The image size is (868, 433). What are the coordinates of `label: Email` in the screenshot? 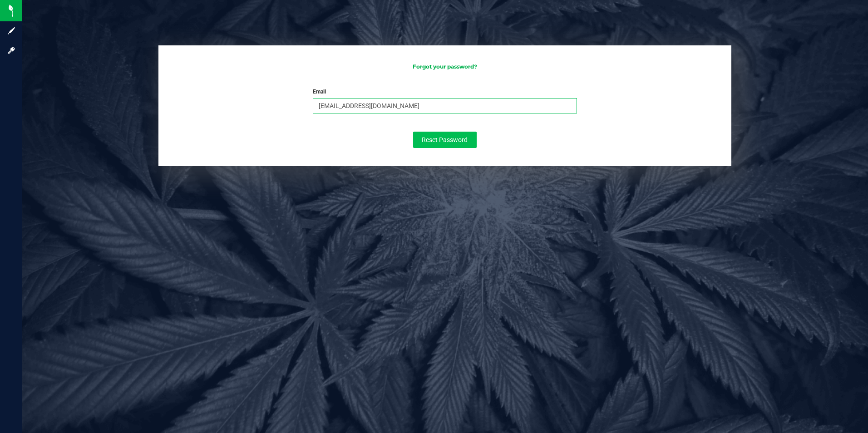 It's located at (319, 92).